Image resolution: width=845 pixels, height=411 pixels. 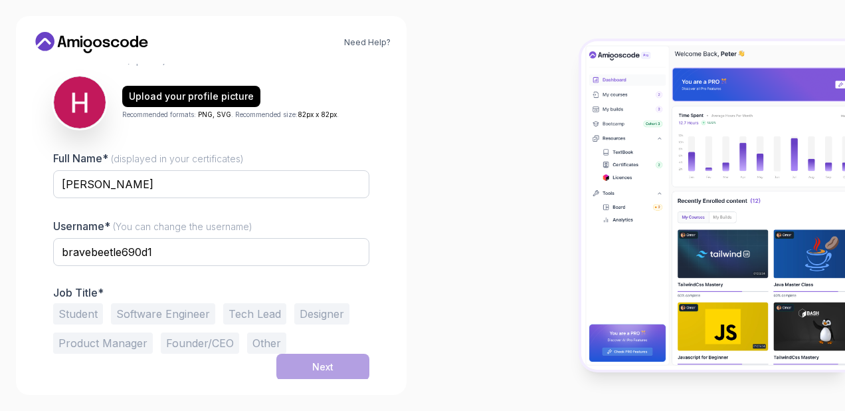 What do you see at coordinates (92, 43) in the screenshot?
I see `a: Home link` at bounding box center [92, 43].